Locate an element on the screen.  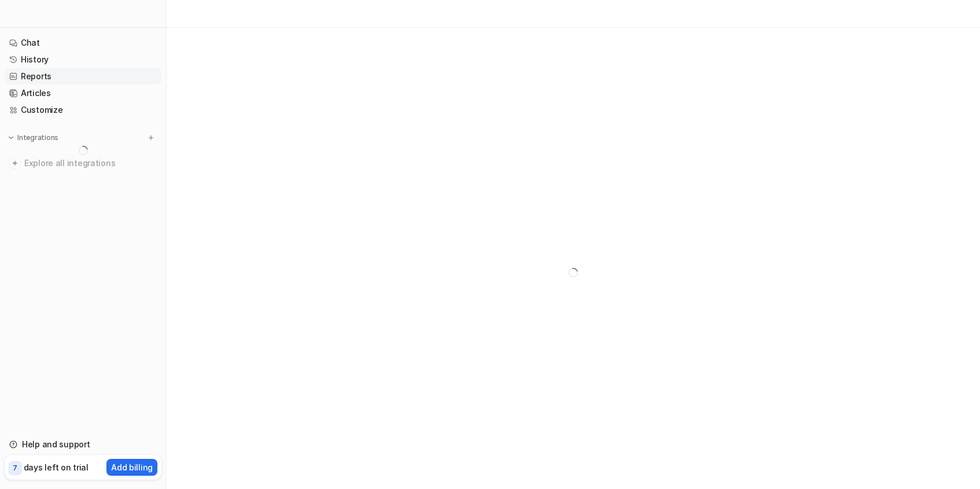
img: menu_add.svg is located at coordinates (151, 137).